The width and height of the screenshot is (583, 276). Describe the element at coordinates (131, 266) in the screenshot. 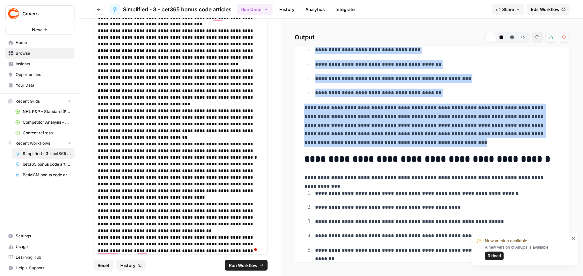

I see `button: History` at that location.